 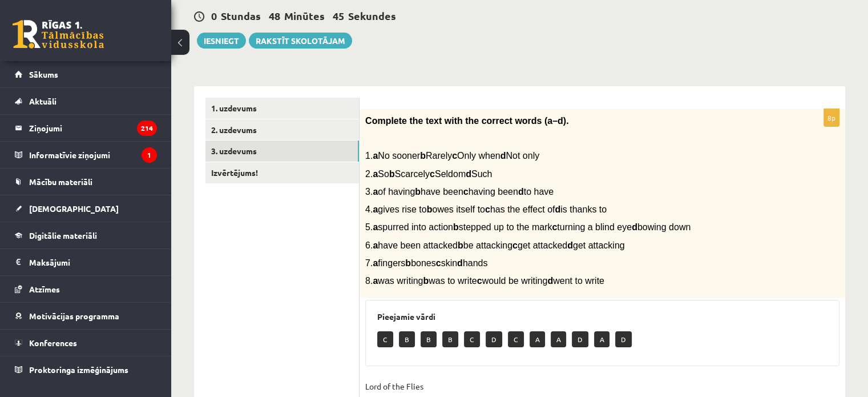 What do you see at coordinates (528, 227) in the screenshot?
I see `span: 5. spurred into action stepped up to the mark turning a blind eye bowing down` at bounding box center [528, 227].